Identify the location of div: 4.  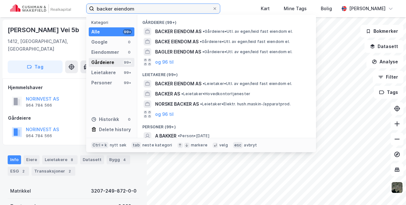
(124, 160).